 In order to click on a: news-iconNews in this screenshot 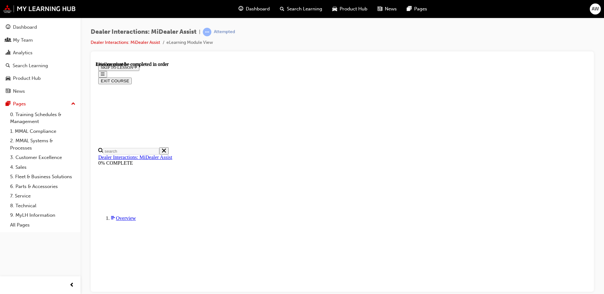, I will do `click(387, 9)`.